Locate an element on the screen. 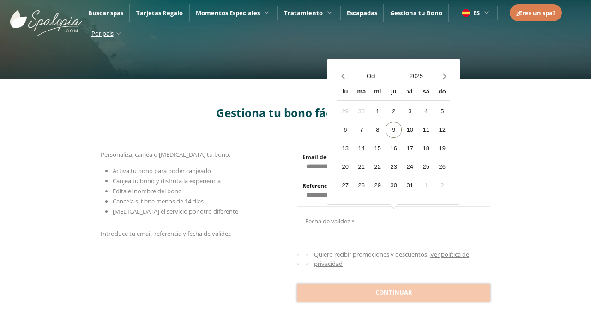 The height and width of the screenshot is (333, 591). a: Ver política de privacidad is located at coordinates (391, 259).